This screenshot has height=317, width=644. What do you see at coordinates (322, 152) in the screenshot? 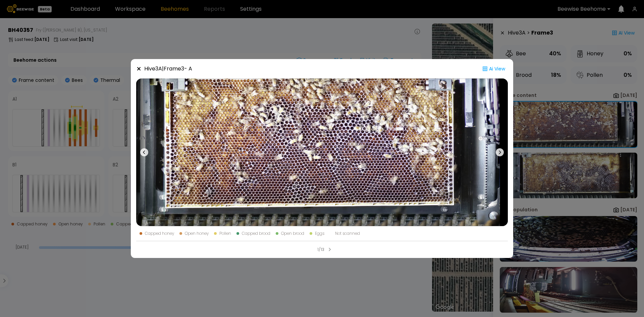
I see `img: 20250930_005148-a-1593.81-front-40357-XXXX8fb3.jpg` at bounding box center [322, 152].